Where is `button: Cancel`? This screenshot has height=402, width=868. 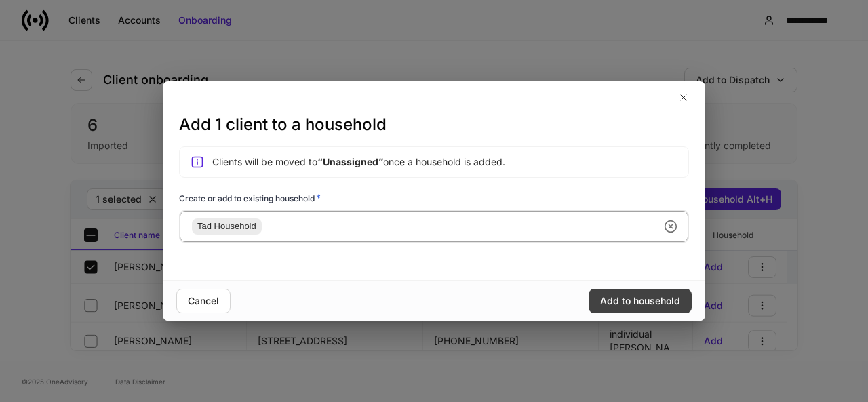 button: Cancel is located at coordinates (204, 302).